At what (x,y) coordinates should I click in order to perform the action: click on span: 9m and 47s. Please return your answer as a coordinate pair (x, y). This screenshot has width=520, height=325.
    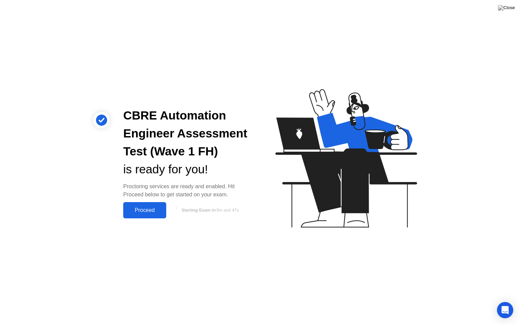
    Looking at the image, I should click on (227, 210).